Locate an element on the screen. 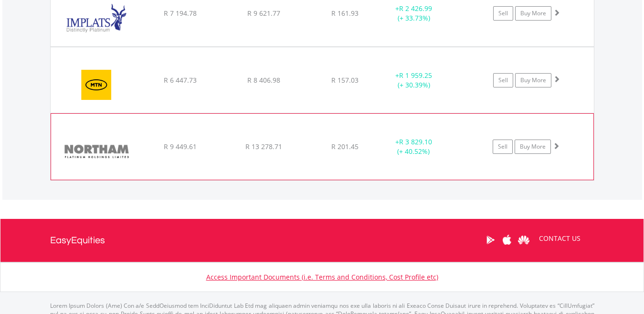 This screenshot has height=314, width=644. span: R 201.45 is located at coordinates (345, 146).